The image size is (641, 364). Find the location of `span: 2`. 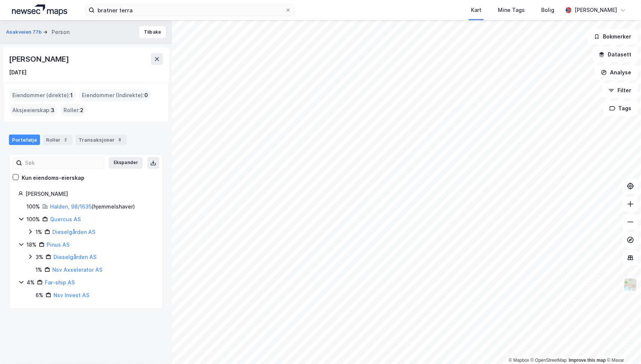

span: 2 is located at coordinates (82, 110).